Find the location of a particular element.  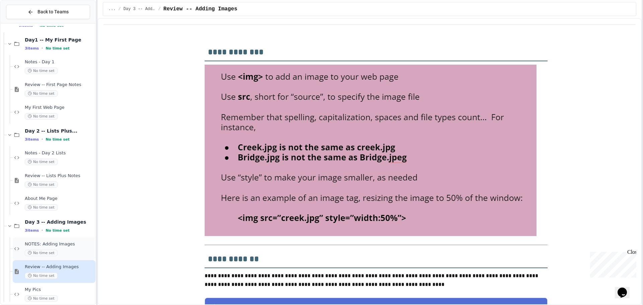

span: Review -- Lists Plus Notes is located at coordinates (59, 176).